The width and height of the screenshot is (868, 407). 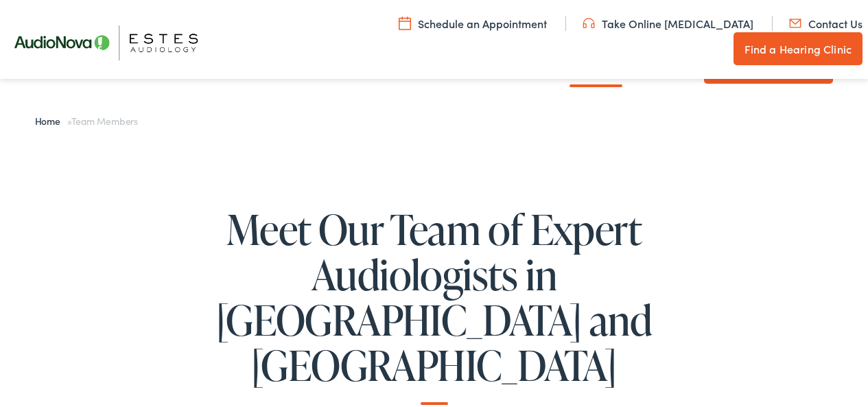 I want to click on span: Team Members, so click(x=104, y=121).